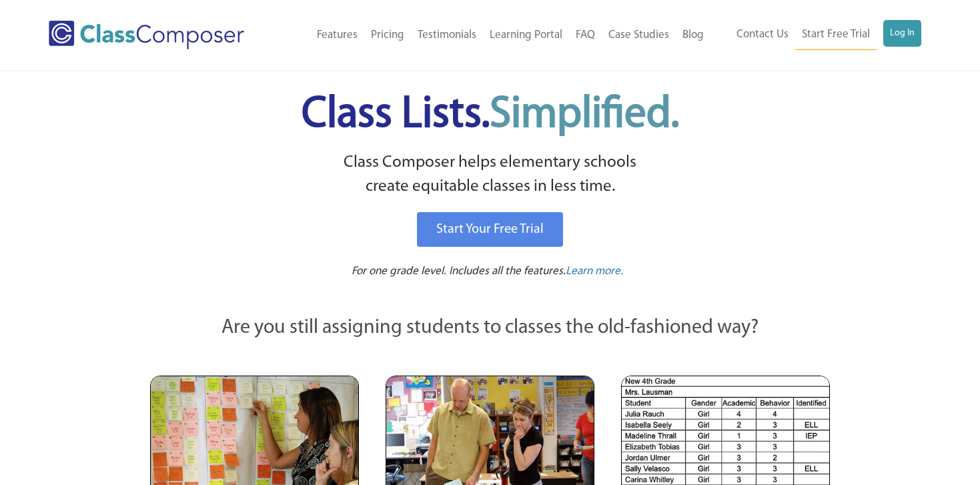 This screenshot has height=485, width=980. Describe the element at coordinates (490, 175) in the screenshot. I see `p: Class Composer helps elementary schools create equitable classes in less time.` at that location.